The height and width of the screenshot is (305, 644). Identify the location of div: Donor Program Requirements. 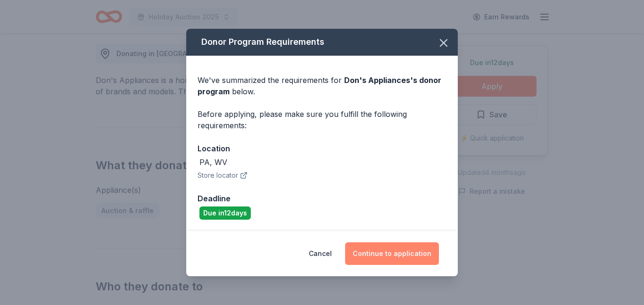
(322, 42).